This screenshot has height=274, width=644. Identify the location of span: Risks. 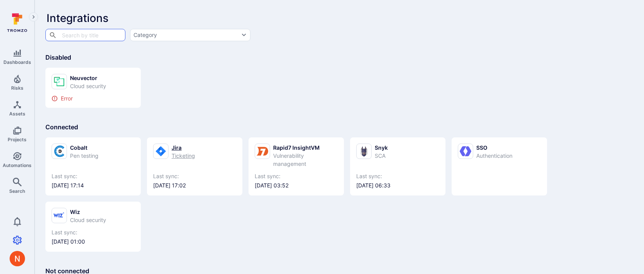
(18, 88).